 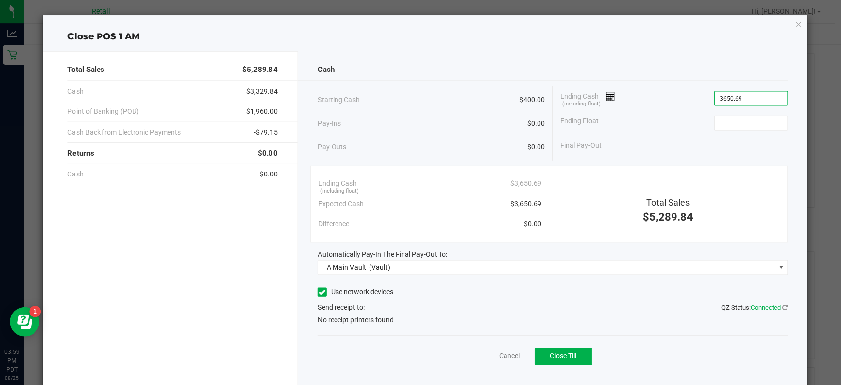 What do you see at coordinates (378, 266) in the screenshot?
I see `span: (Vault)` at bounding box center [378, 266].